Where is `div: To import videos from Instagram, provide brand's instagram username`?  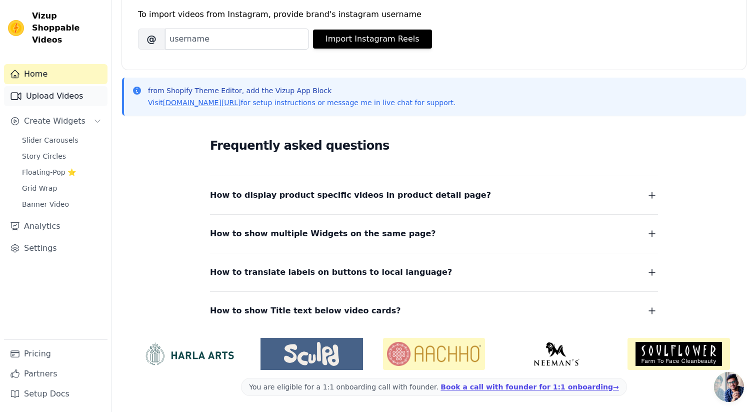
div: To import videos from Instagram, provide brand's instagram username is located at coordinates (434, 15).